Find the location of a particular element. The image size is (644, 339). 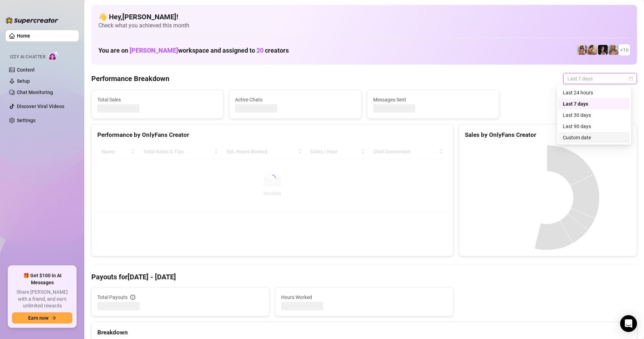

span: + 16 is located at coordinates (624, 50).